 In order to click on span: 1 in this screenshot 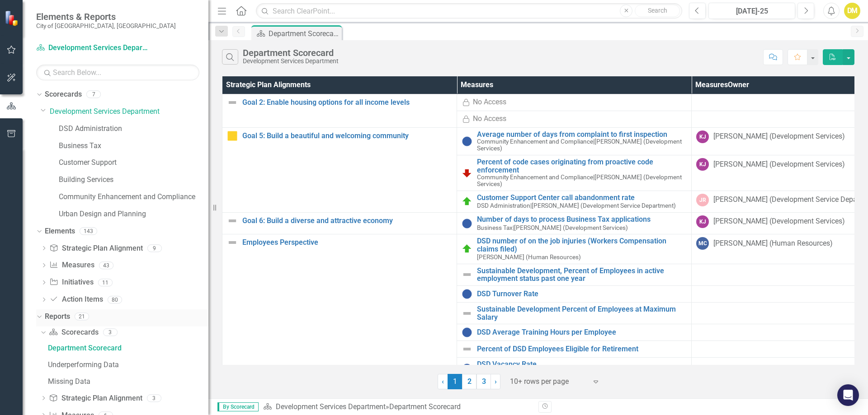, I will do `click(455, 382)`.